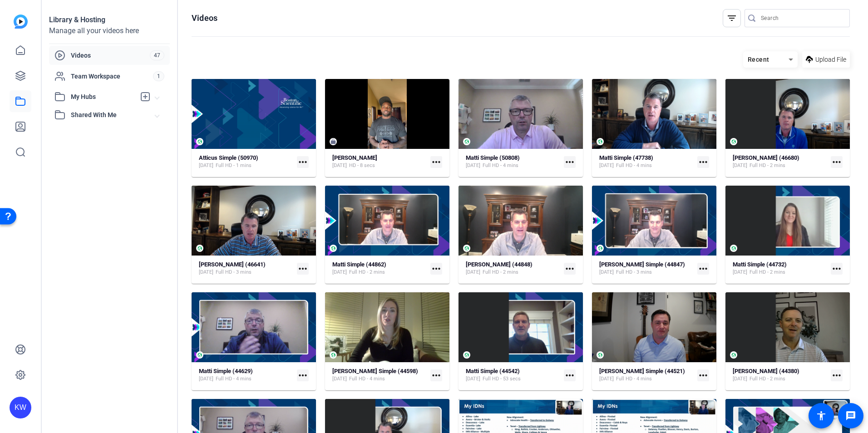 Image resolution: width=868 pixels, height=433 pixels. I want to click on strong: Matti Simple (47738), so click(626, 158).